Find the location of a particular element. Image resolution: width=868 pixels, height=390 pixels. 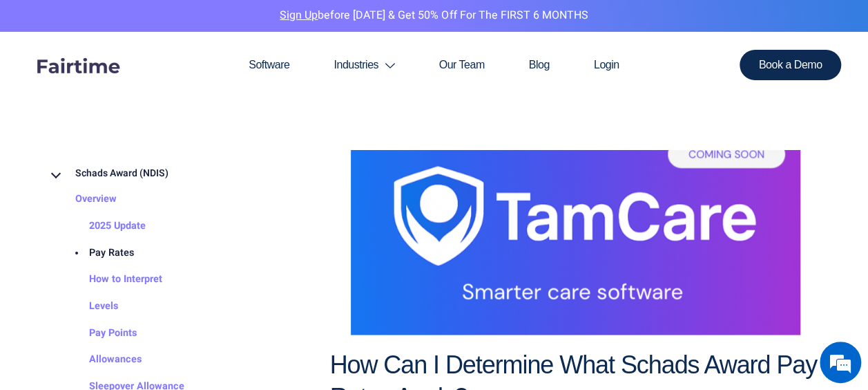

a: Pay Points is located at coordinates (99, 333).